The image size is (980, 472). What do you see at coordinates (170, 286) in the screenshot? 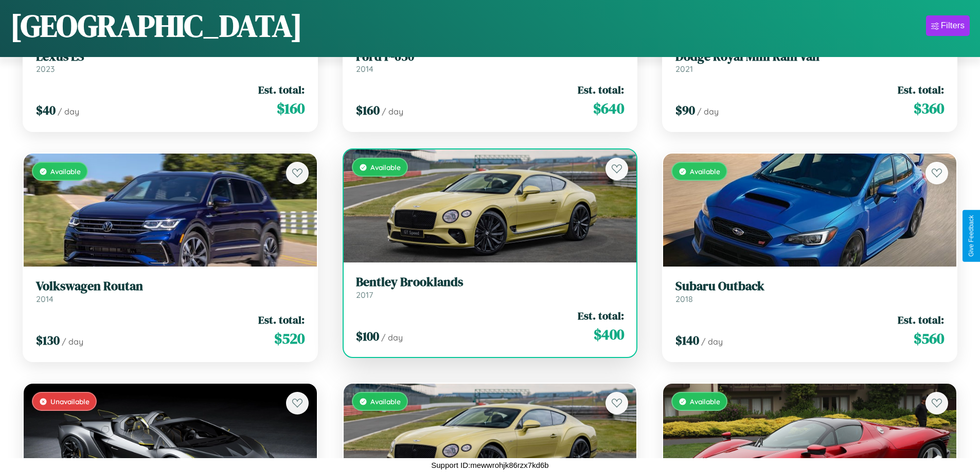
I see `h3: Volkswagen Routan` at bounding box center [170, 286].